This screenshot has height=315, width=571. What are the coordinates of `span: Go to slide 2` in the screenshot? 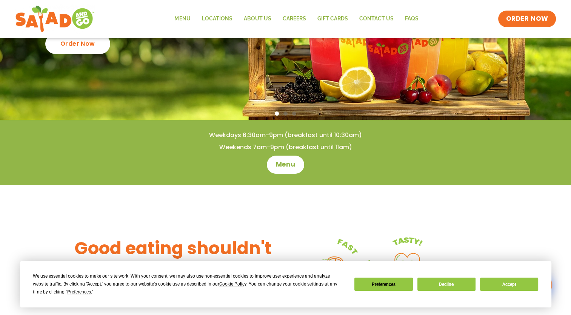 It's located at (285, 113).